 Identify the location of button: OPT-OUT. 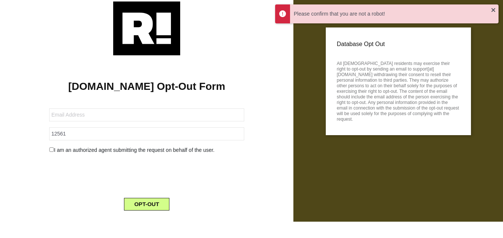
(147, 205).